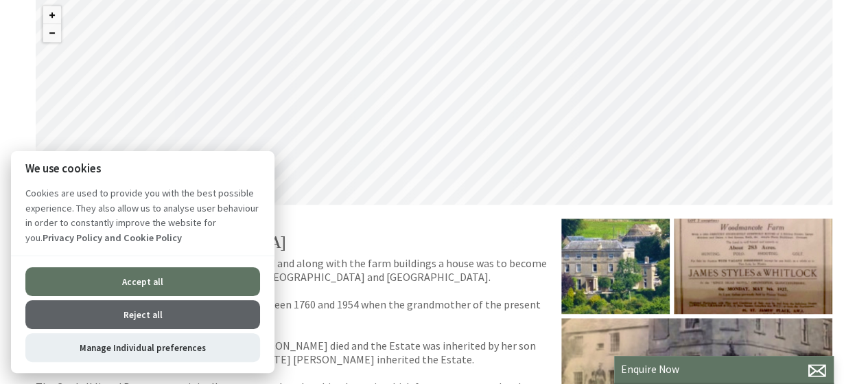  What do you see at coordinates (143, 314) in the screenshot?
I see `button: Reject all` at bounding box center [143, 314].